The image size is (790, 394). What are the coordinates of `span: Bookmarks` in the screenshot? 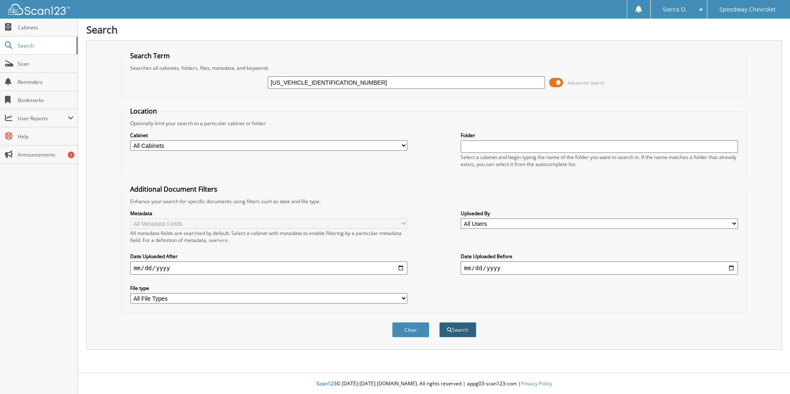 It's located at (45, 100).